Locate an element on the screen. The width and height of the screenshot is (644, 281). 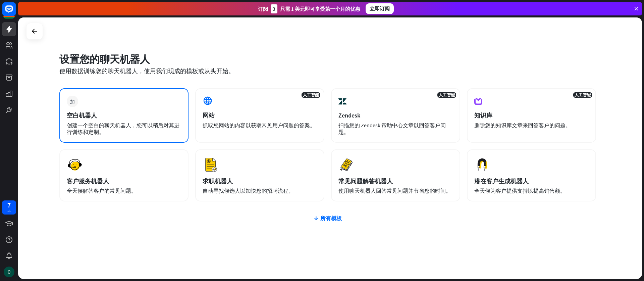
a: 7 天 is located at coordinates (9, 208).